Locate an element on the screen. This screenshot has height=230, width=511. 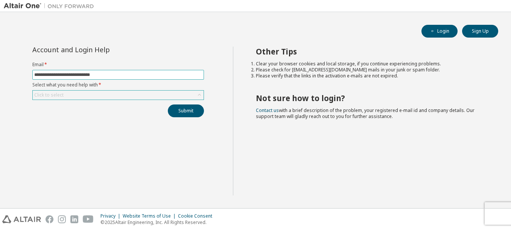
img: facebook.svg is located at coordinates (49, 219).